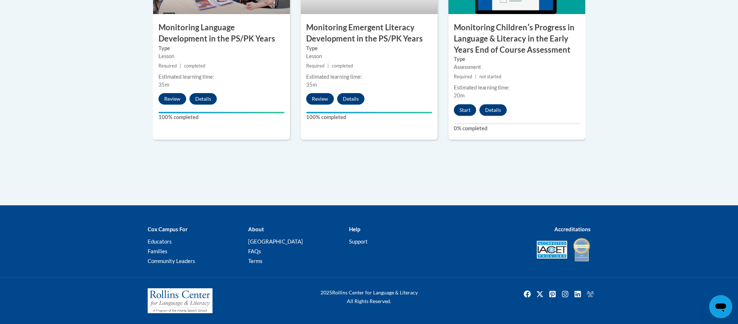  What do you see at coordinates (517, 67) in the screenshot?
I see `div: Assessment` at bounding box center [517, 67].